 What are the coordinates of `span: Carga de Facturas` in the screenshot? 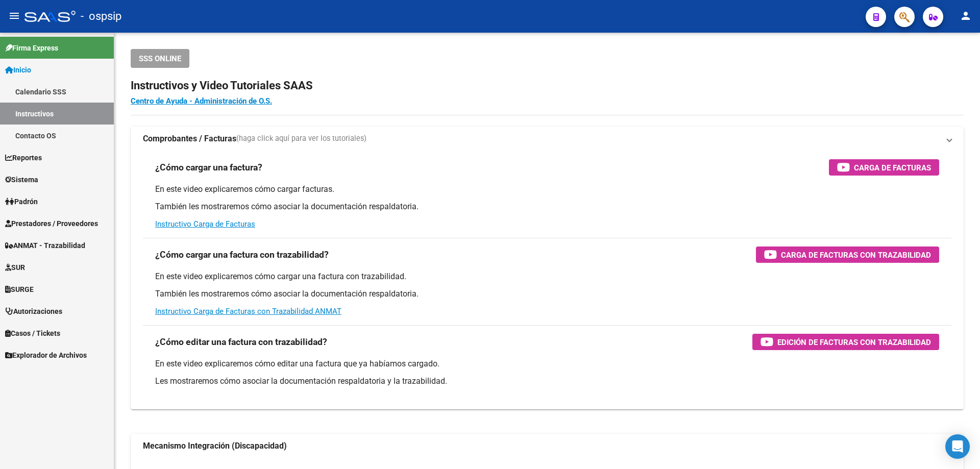 It's located at (893, 168).